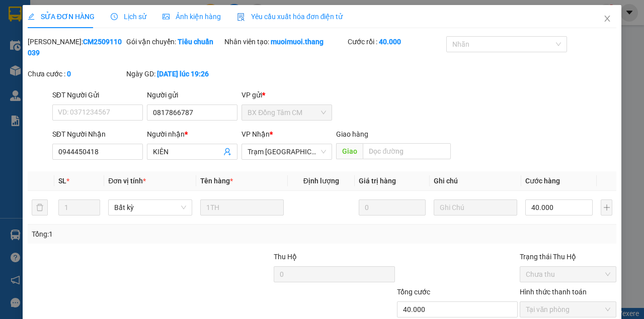 The image size is (644, 319). Describe the element at coordinates (476, 208) in the screenshot. I see `input: Ghi Chú` at that location.